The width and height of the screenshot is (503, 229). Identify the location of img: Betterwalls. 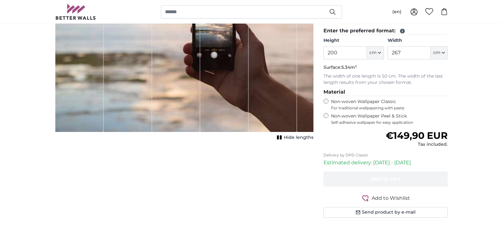
(76, 12).